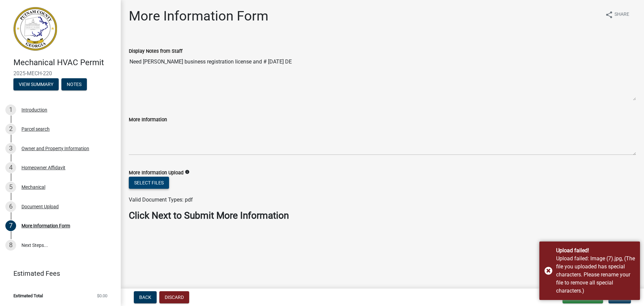  Describe the element at coordinates (40, 206) in the screenshot. I see `div: Document Upload` at that location.